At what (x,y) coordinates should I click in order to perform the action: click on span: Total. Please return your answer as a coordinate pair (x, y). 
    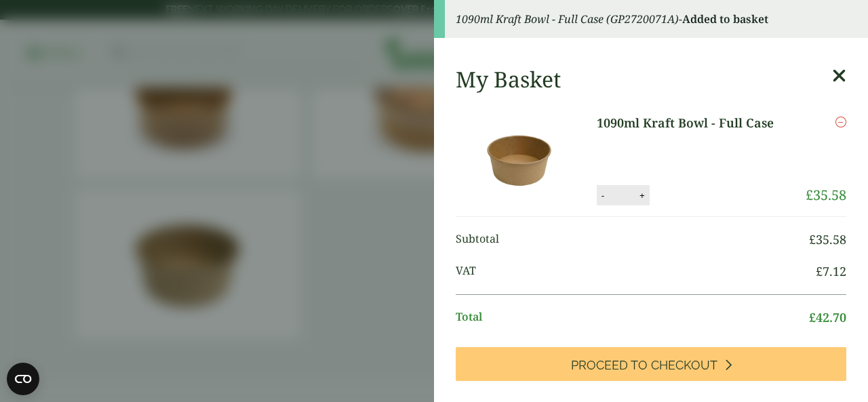
    Looking at the image, I should click on (632, 317).